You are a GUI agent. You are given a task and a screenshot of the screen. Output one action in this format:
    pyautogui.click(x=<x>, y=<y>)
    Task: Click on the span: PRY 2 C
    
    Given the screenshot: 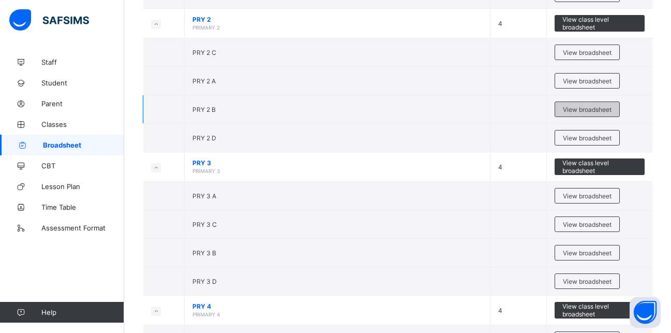 What is the action you would take?
    pyautogui.click(x=204, y=52)
    